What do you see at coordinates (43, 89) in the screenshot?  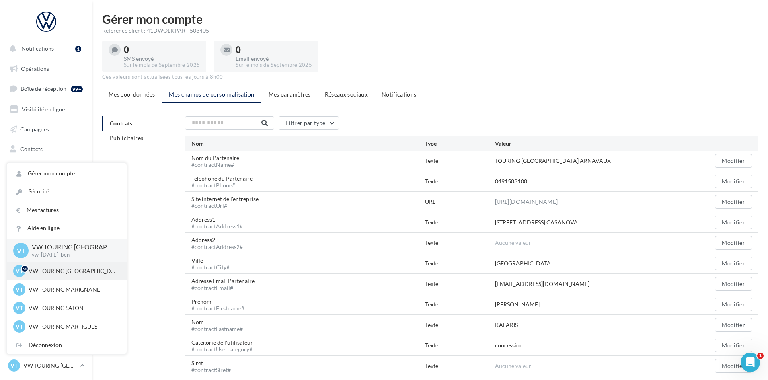 I see `span: Boîte de réception` at bounding box center [43, 89].